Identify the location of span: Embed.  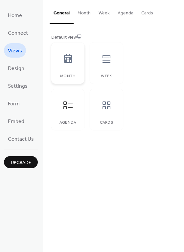
(16, 122).